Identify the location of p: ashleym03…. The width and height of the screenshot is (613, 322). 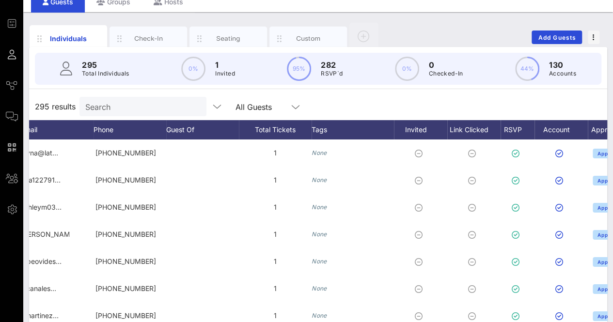
(41, 207).